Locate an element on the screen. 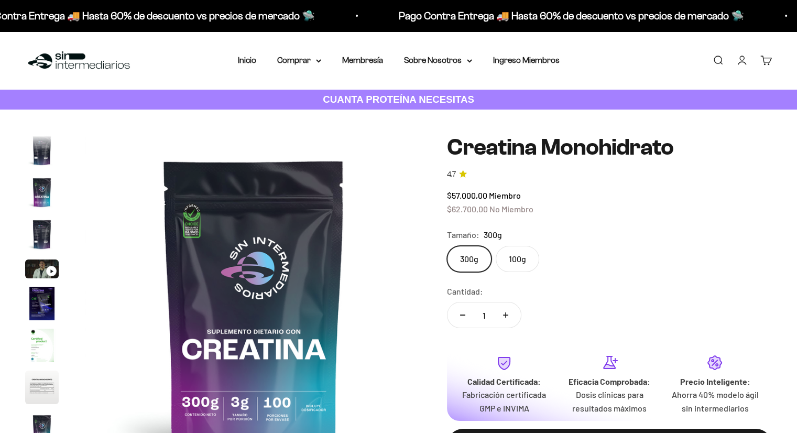 The width and height of the screenshot is (797, 433). strong: Eficacia Comprobada: is located at coordinates (610, 381).